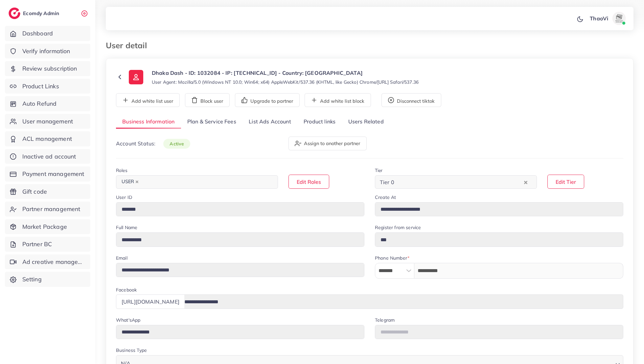 This screenshot has width=644, height=364. Describe the element at coordinates (54, 262) in the screenshot. I see `span: Ad creative management` at that location.